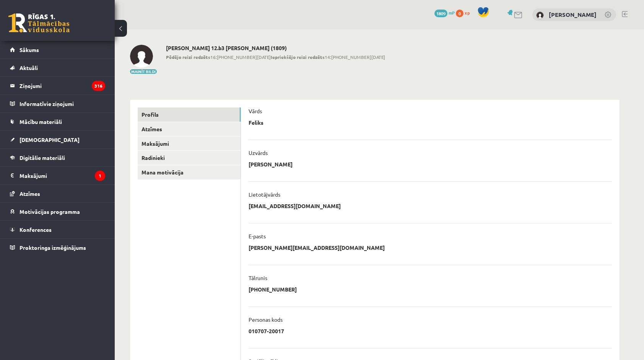 This screenshot has width=644, height=360. What do you see at coordinates (189, 172) in the screenshot?
I see `a: Mana motivācija` at bounding box center [189, 172].